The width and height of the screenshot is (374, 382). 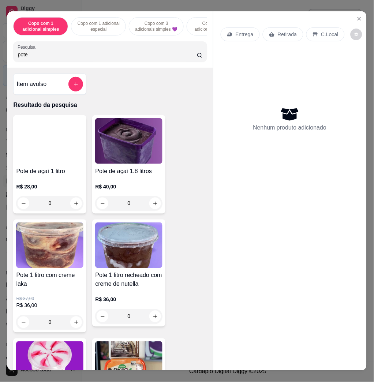 What do you see at coordinates (359, 19) in the screenshot?
I see `button: Close` at bounding box center [359, 19].